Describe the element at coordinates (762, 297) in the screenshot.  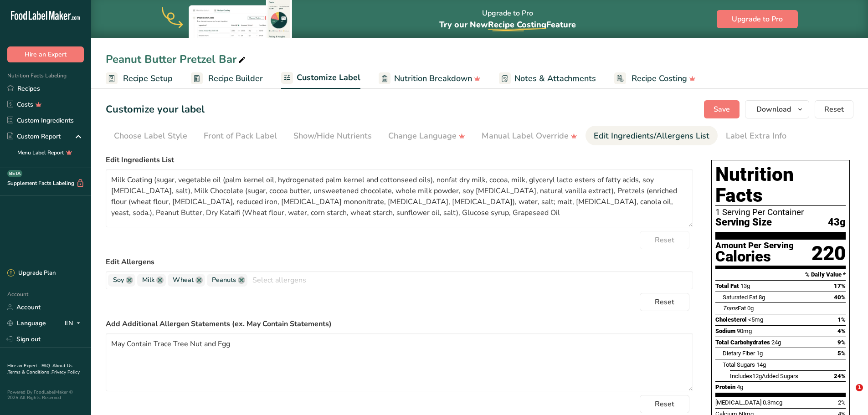
I see `span: 8g` at that location.